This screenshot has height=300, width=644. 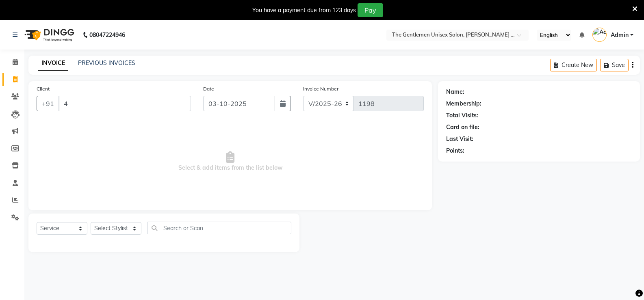 I want to click on div: Total Visits:, so click(x=462, y=115).